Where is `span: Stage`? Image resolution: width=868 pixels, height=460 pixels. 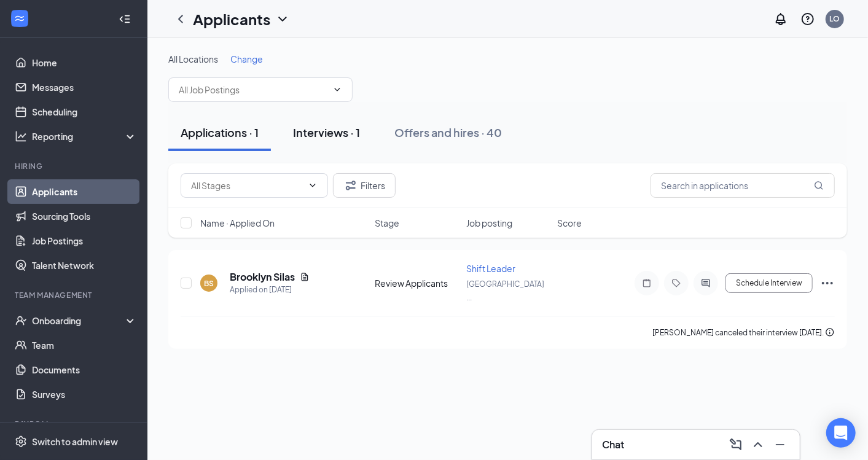 span: Stage is located at coordinates (387, 223).